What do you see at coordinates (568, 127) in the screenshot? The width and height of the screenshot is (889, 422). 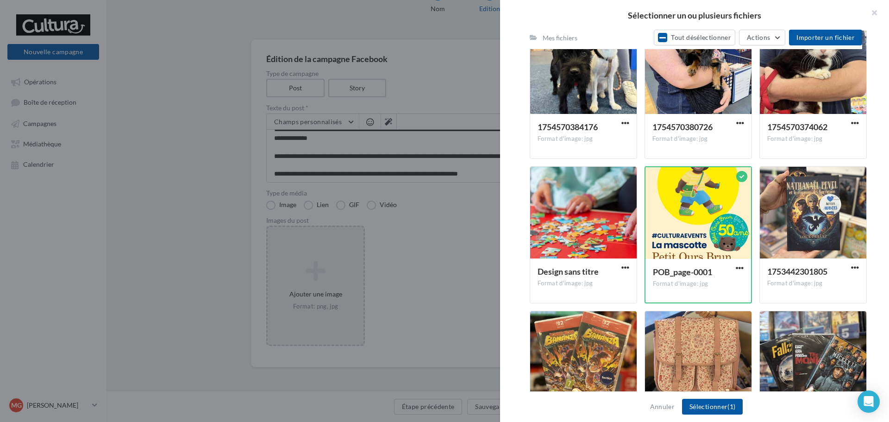 I see `span: 1754570384176` at bounding box center [568, 127].